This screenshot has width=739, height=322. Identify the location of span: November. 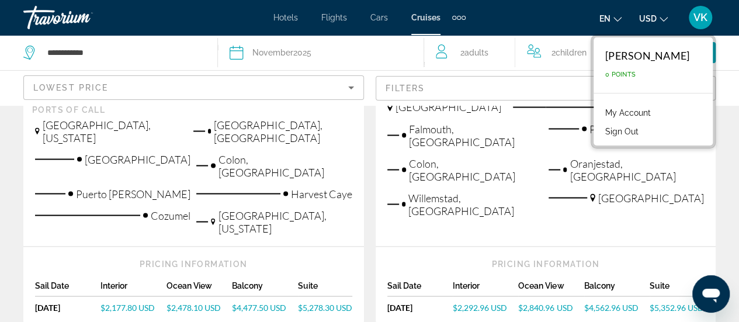
(273, 53).